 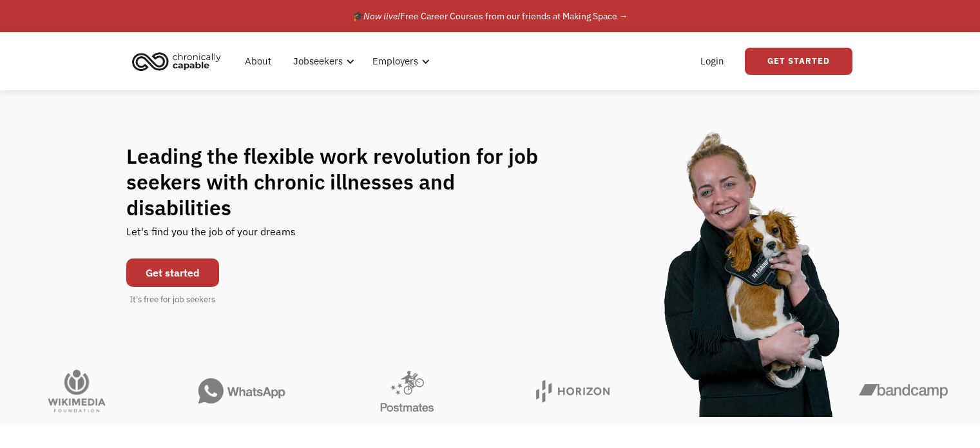 What do you see at coordinates (490, 16) in the screenshot?
I see `div: 🎓 Free Career Courses from our friends at Making Space →` at bounding box center [490, 16].